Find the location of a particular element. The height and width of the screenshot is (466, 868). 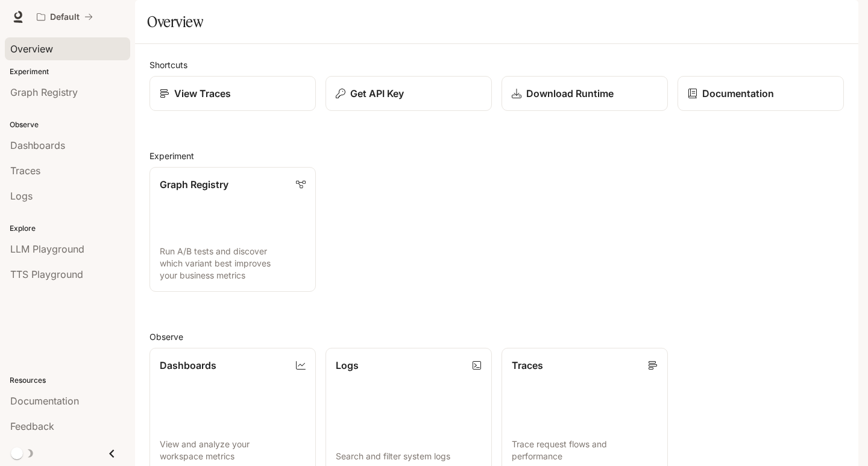

button: All workspaces is located at coordinates (64, 17).